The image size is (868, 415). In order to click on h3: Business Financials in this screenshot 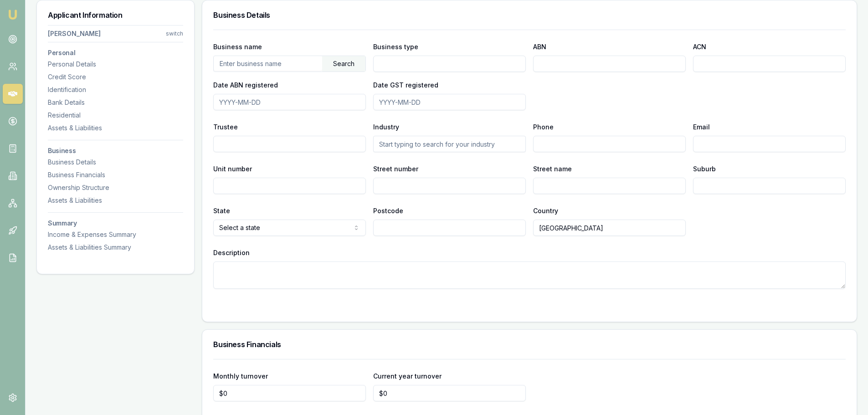, I will do `click(530, 345)`.